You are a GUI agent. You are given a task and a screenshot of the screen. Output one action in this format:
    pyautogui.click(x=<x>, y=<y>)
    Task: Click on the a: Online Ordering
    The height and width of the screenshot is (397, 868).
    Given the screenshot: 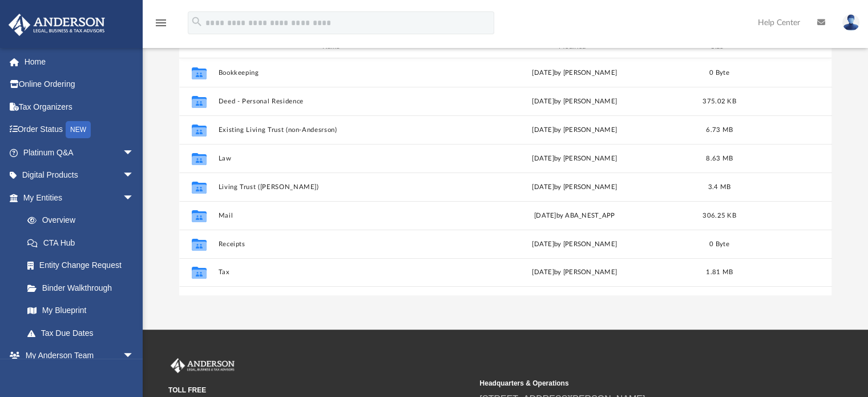 What is the action you would take?
    pyautogui.click(x=80, y=84)
    